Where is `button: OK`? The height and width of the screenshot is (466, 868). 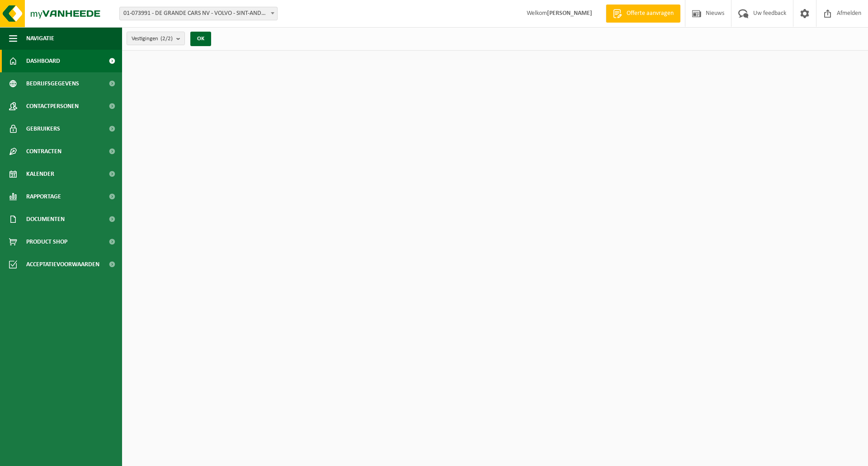
button: OK is located at coordinates (201, 39).